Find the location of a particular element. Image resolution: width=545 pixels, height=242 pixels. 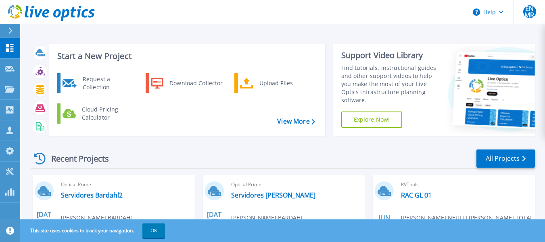

div: JUN 2025 is located at coordinates (384, 226).